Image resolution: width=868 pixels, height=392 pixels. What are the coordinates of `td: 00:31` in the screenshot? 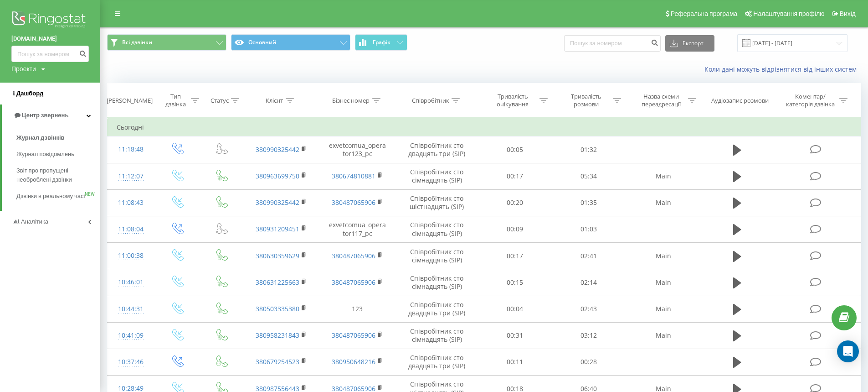 It's located at (515, 335).